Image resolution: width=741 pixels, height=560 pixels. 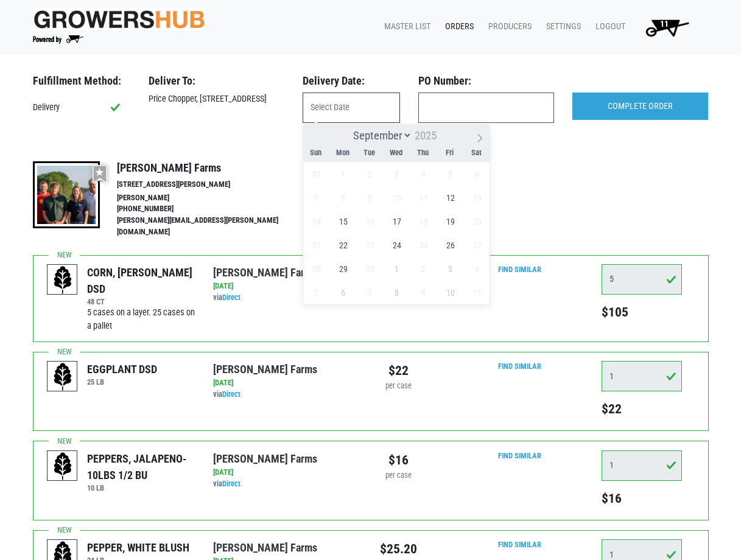 What do you see at coordinates (343, 292) in the screenshot?
I see `span: October 6, 2025` at bounding box center [343, 292].